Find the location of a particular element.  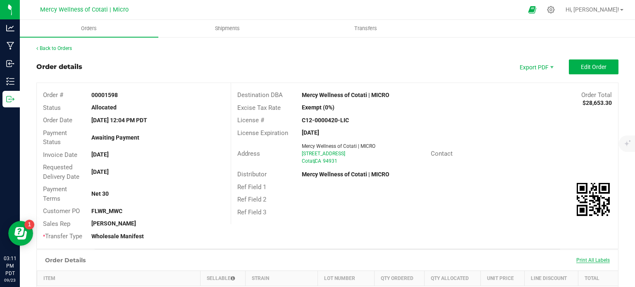

strong: 00001598 is located at coordinates (105, 95).